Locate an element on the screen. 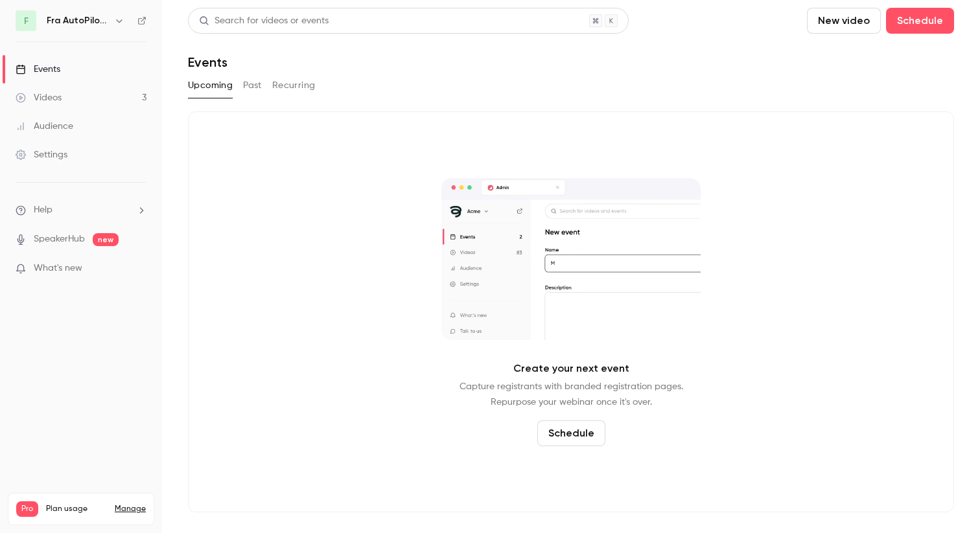 The image size is (980, 533). div: Videos is located at coordinates (39, 98).